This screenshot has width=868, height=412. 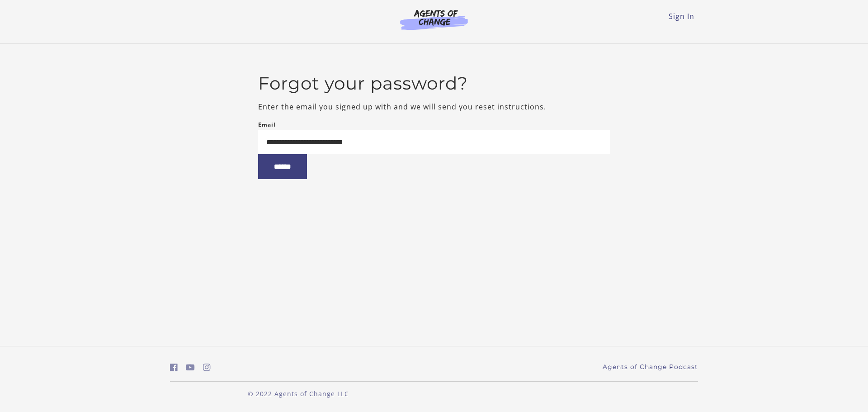 I want to click on p: Enter the email you signed up with and we will send you reset instructions., so click(x=434, y=107).